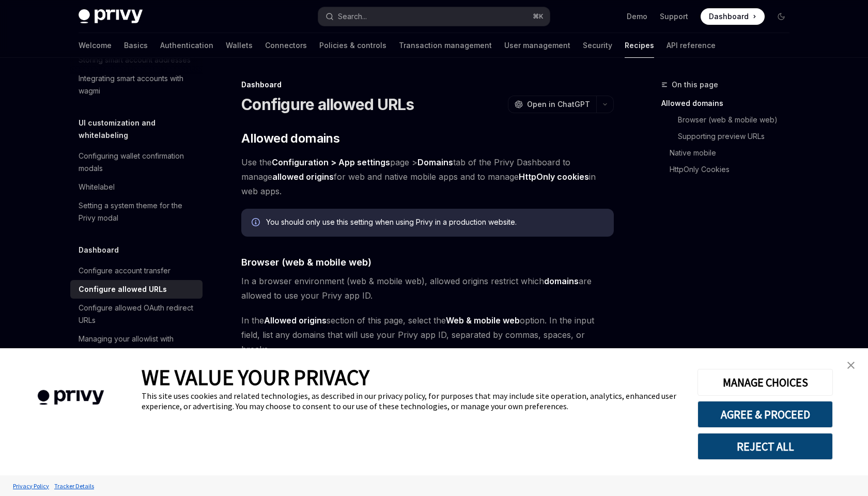 The height and width of the screenshot is (496, 868). Describe the element at coordinates (96, 187) in the screenshot. I see `div: Whitelabel` at that location.